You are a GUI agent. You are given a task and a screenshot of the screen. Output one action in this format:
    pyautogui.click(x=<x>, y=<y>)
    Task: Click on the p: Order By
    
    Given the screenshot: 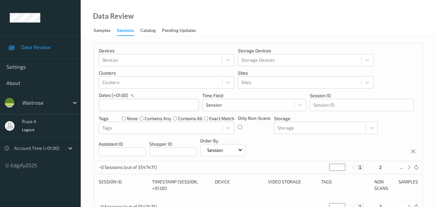 What is the action you would take?
    pyautogui.click(x=223, y=141)
    